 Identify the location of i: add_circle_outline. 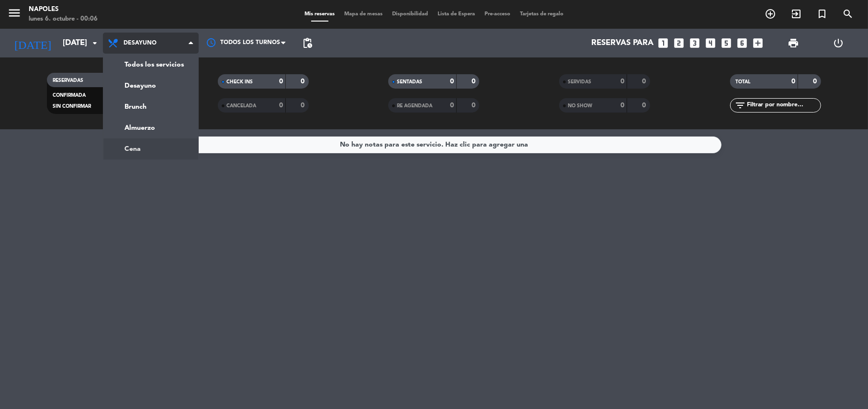
(770, 13).